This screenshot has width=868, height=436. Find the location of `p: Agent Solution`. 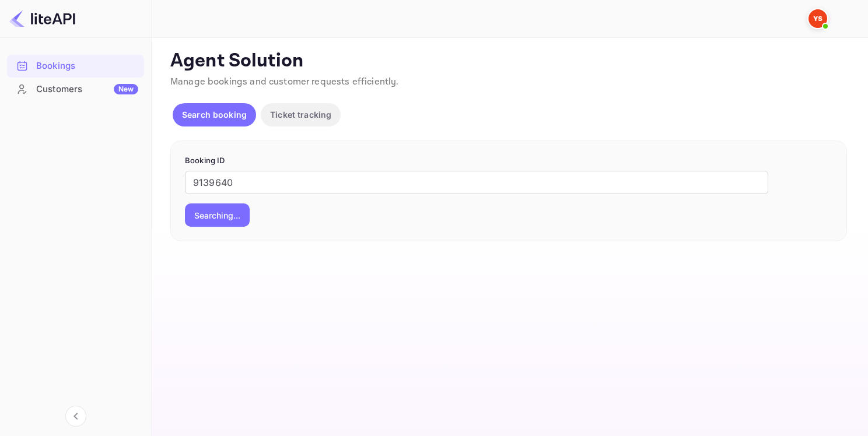

p: Agent Solution is located at coordinates (509, 61).